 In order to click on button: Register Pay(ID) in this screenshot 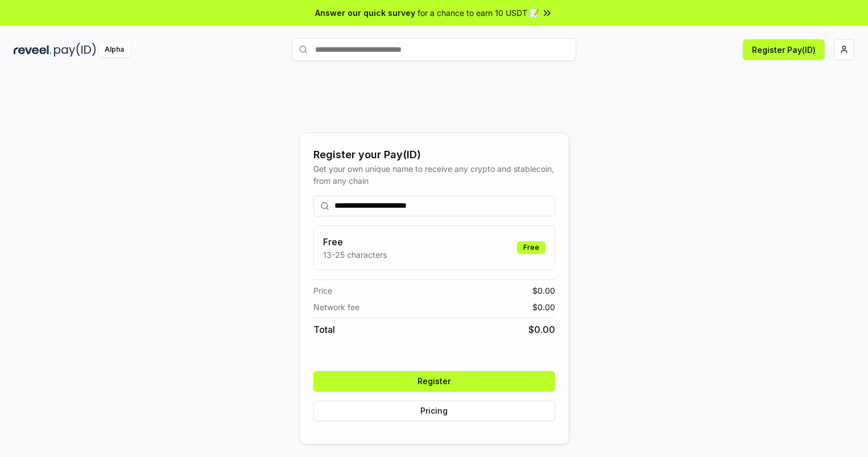, I will do `click(784, 49)`.